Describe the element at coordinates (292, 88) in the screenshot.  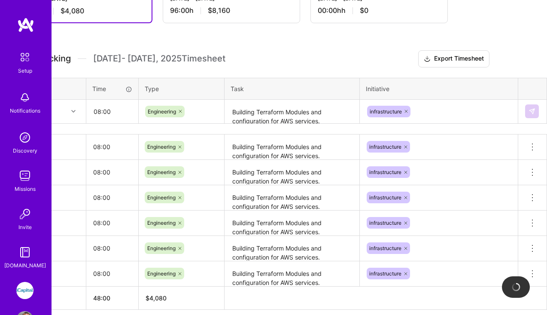
I see `th: Task` at that location.